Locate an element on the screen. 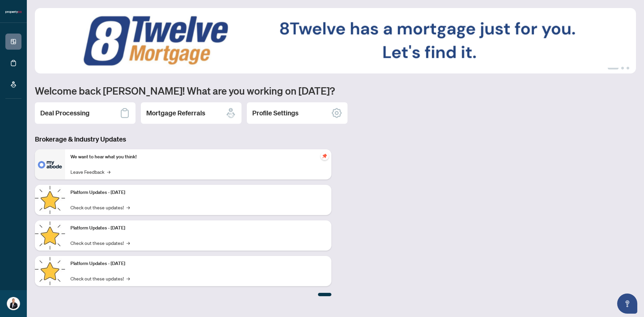  img: Platform Updates - July 8, 2025 is located at coordinates (50, 236).